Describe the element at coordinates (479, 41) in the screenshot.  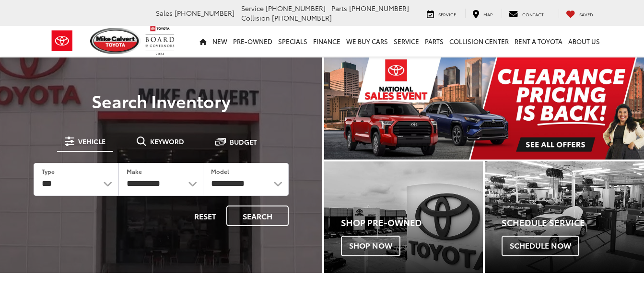
I see `a: Collision Center` at that location.